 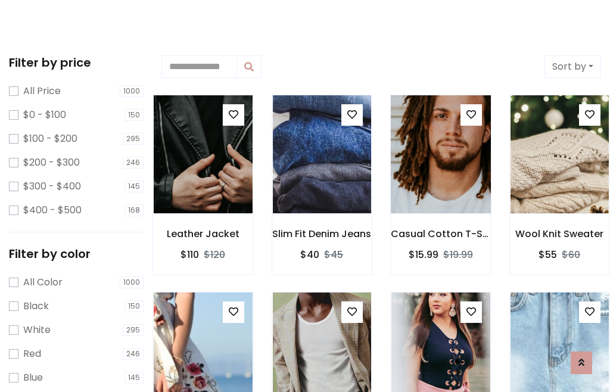 I want to click on h6: Slim Fit Denim Jeans, so click(x=322, y=234).